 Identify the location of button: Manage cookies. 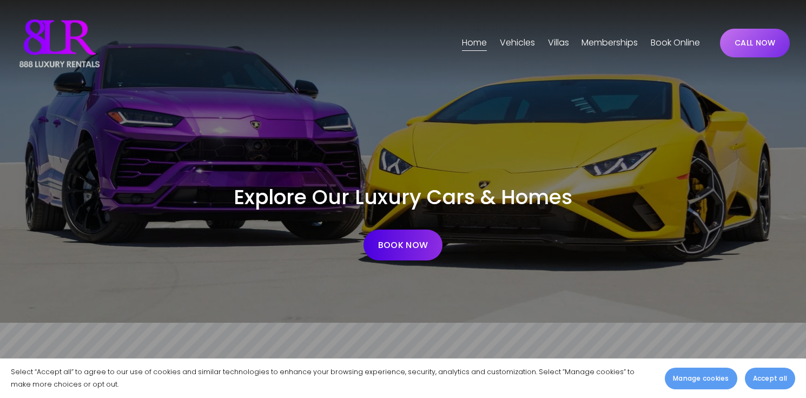
(701, 378).